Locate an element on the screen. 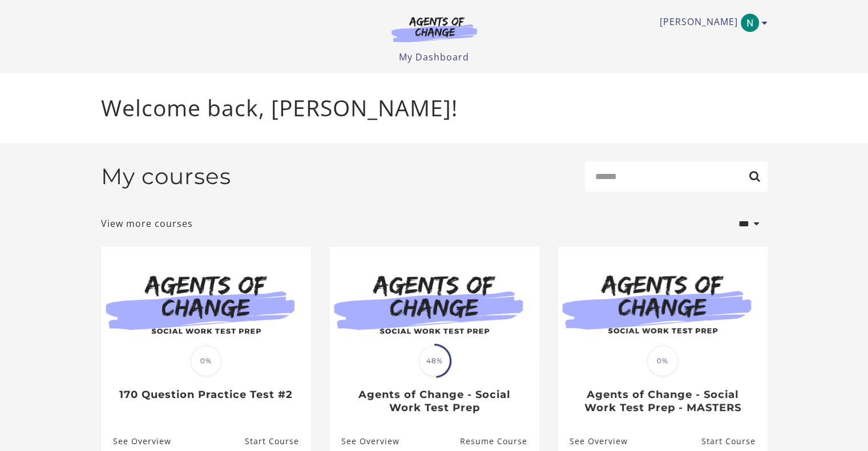 The image size is (868, 451). h3: Agents of Change - Social Work Test Prep is located at coordinates (434, 401).